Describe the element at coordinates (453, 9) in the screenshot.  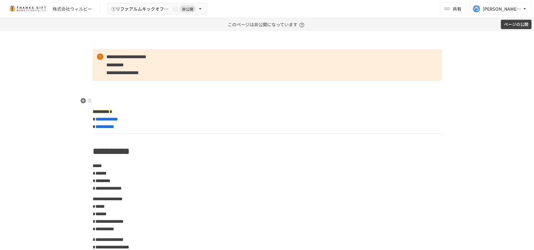
I see `button: 共有` at that location.